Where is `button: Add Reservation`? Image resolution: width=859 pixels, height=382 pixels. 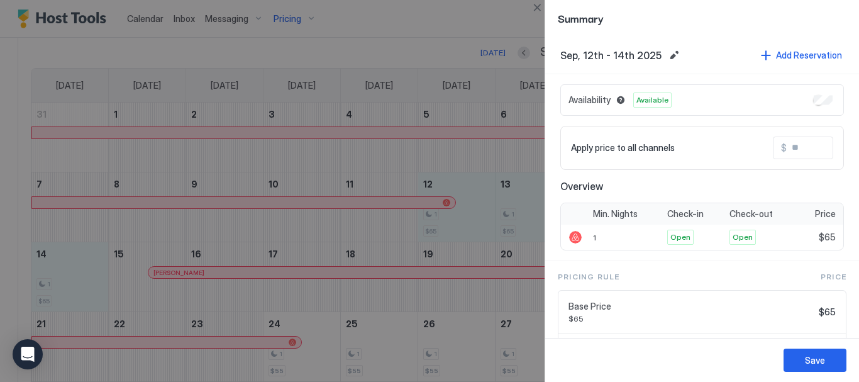
button: Add Reservation is located at coordinates (801, 55).